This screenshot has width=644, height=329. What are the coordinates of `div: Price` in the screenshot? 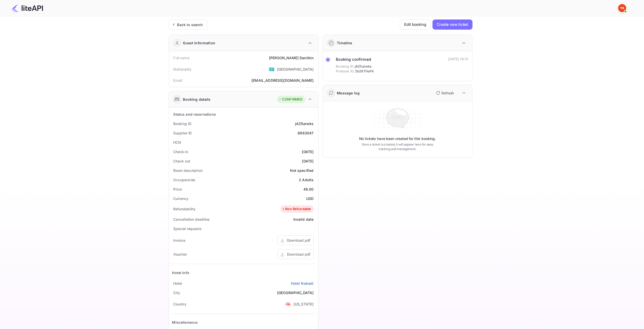 It's located at (178, 189).